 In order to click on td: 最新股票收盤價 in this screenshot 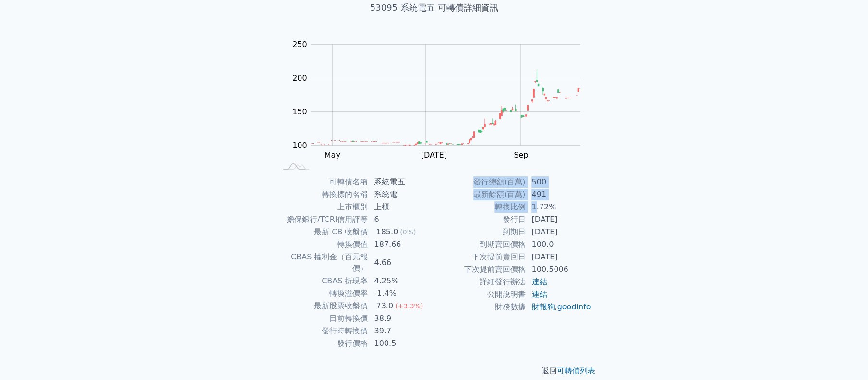, I will do `click(322, 306)`.